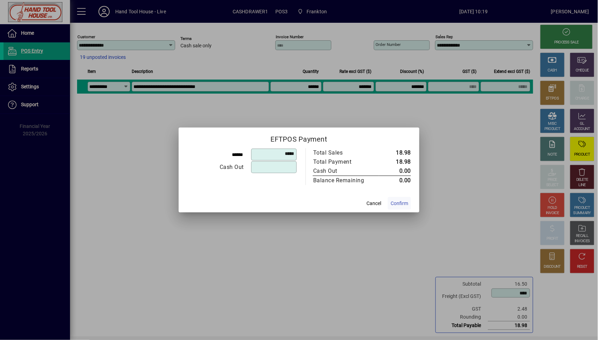 Image resolution: width=598 pixels, height=340 pixels. I want to click on span: Confirm, so click(399, 203).